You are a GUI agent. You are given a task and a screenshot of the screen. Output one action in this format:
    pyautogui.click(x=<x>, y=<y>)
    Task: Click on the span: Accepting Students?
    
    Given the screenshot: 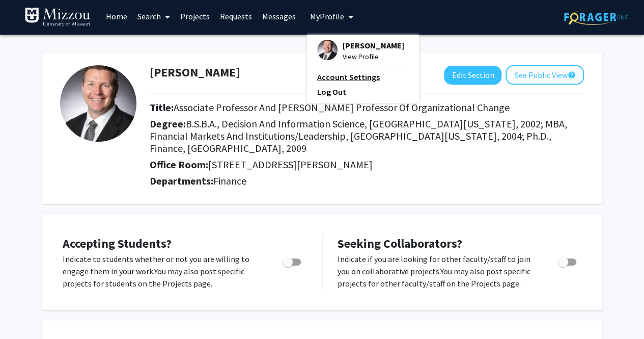 What is the action you would take?
    pyautogui.click(x=117, y=243)
    